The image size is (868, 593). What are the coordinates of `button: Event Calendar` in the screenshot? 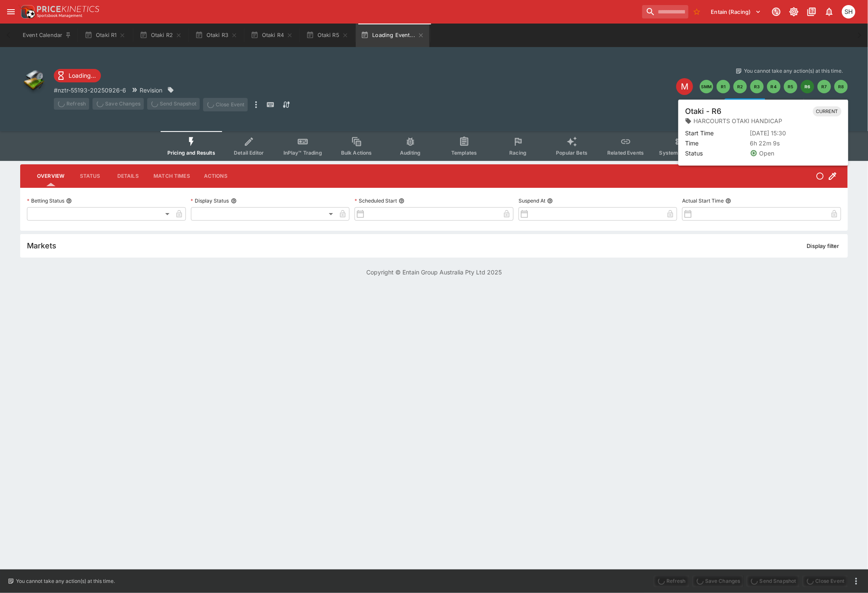 It's located at (47, 36).